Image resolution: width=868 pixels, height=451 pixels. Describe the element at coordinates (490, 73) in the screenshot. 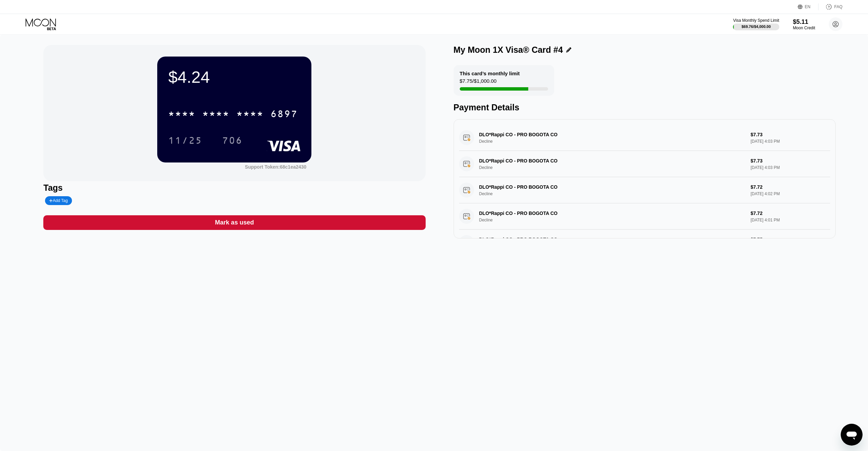

I see `div: This card’s monthly limit` at that location.